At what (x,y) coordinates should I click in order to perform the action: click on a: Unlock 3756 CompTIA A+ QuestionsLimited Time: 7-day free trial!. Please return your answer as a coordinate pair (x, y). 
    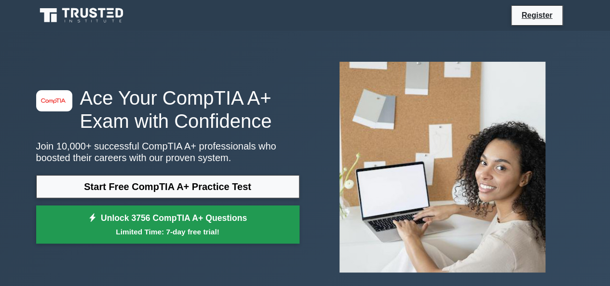
    Looking at the image, I should click on (168, 225).